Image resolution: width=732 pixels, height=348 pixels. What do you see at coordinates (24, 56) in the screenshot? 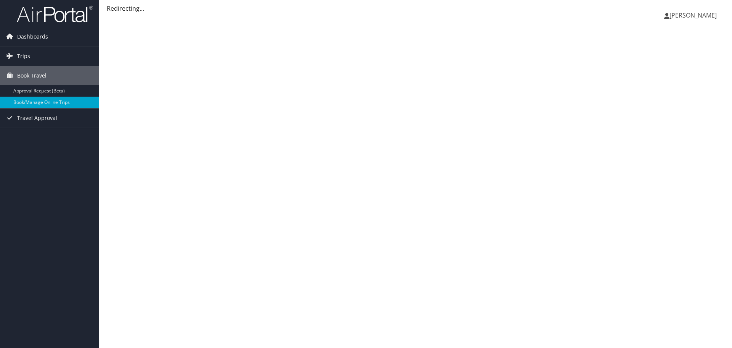
I see `span: Trips` at bounding box center [24, 56].